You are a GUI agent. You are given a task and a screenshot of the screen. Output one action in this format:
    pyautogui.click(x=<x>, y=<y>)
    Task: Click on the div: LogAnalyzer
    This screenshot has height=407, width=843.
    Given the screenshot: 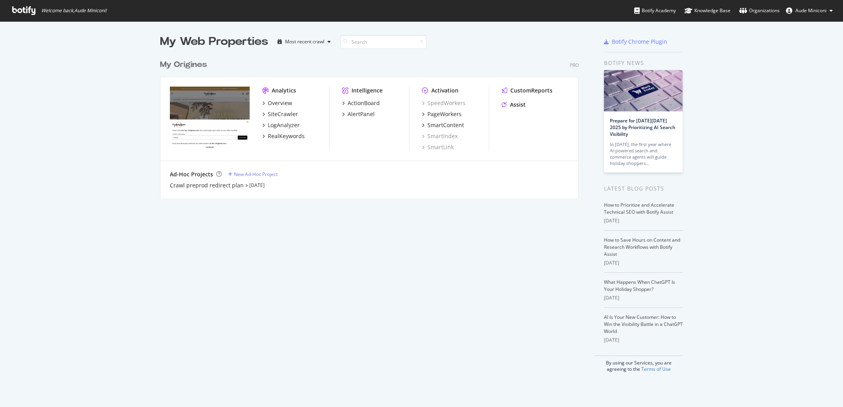 What is the action you would take?
    pyautogui.click(x=284, y=125)
    